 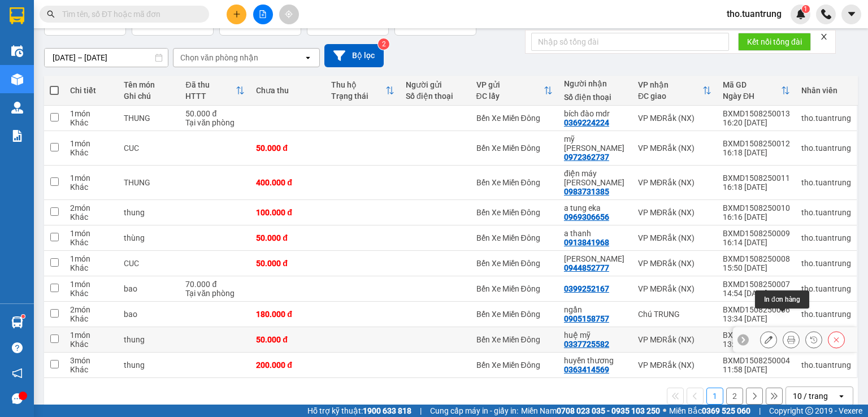 What do you see at coordinates (148, 148) in the screenshot?
I see `div: CUC` at bounding box center [148, 148].